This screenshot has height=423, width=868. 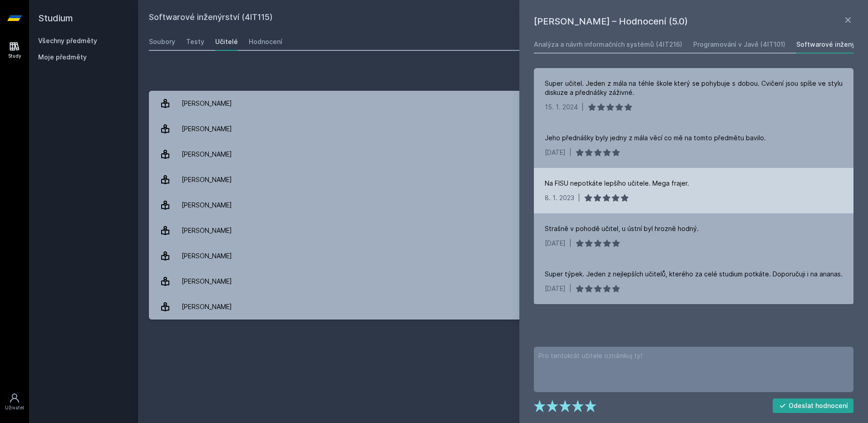 What do you see at coordinates (621, 229) in the screenshot?
I see `div: Strašně v pohodě učitel, u ústní byl hrozně hodný.` at bounding box center [621, 229].